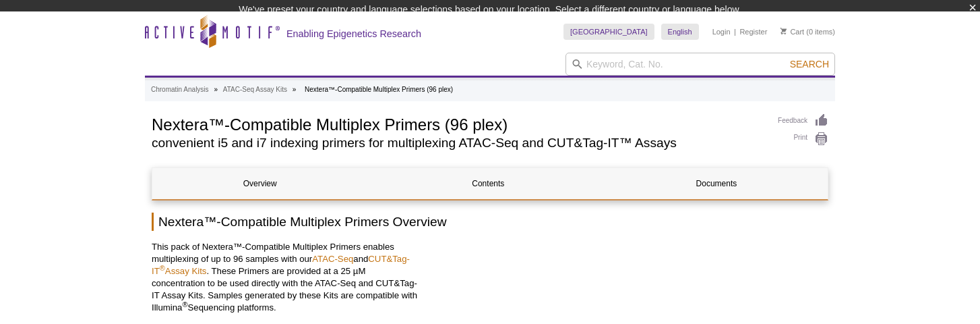 This screenshot has height=324, width=980. What do you see at coordinates (254, 90) in the screenshot?
I see `a: ATAC-Seq Assay Kits` at bounding box center [254, 90].